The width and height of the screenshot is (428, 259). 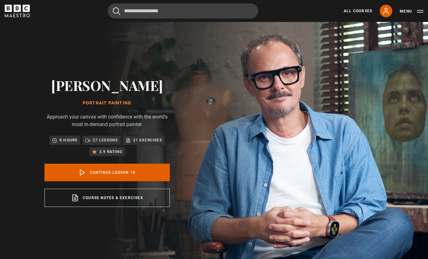 I want to click on p: 3.9 rating, so click(x=111, y=152).